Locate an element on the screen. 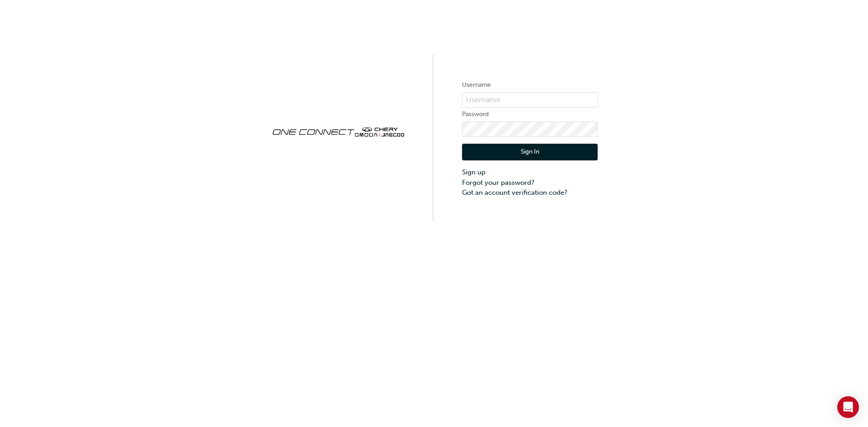 This screenshot has width=868, height=427. a: Got an account verification code? is located at coordinates (530, 193).